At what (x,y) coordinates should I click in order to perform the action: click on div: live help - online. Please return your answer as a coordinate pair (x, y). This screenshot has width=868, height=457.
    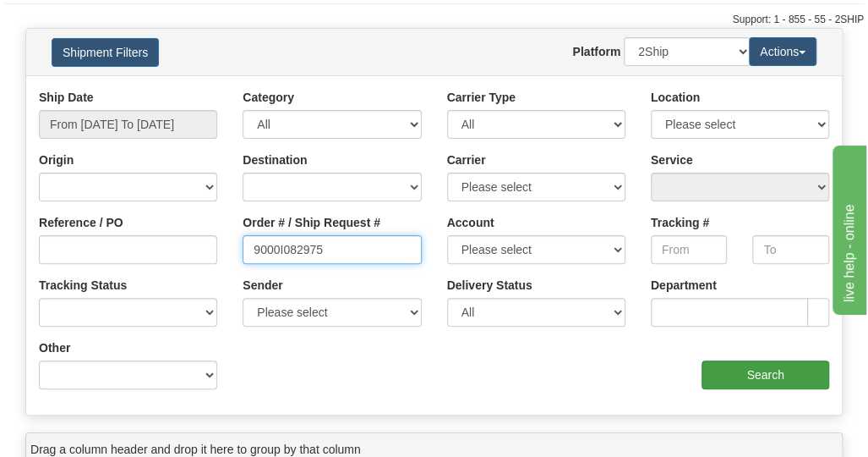
    Looking at the image, I should click on (84, 20).